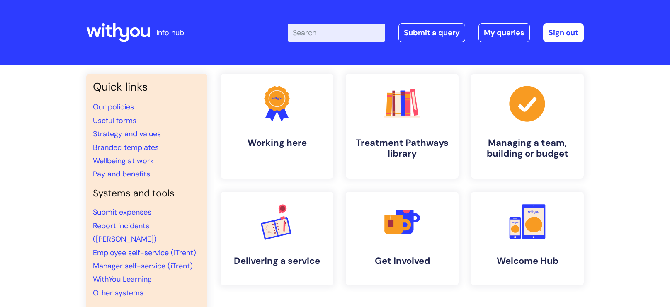  Describe the element at coordinates (504, 33) in the screenshot. I see `a: My queries` at that location.